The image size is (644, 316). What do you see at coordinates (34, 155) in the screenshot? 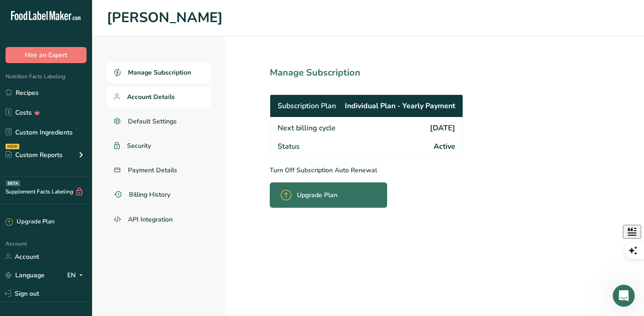
I see `div: Custom Reports` at bounding box center [34, 155].